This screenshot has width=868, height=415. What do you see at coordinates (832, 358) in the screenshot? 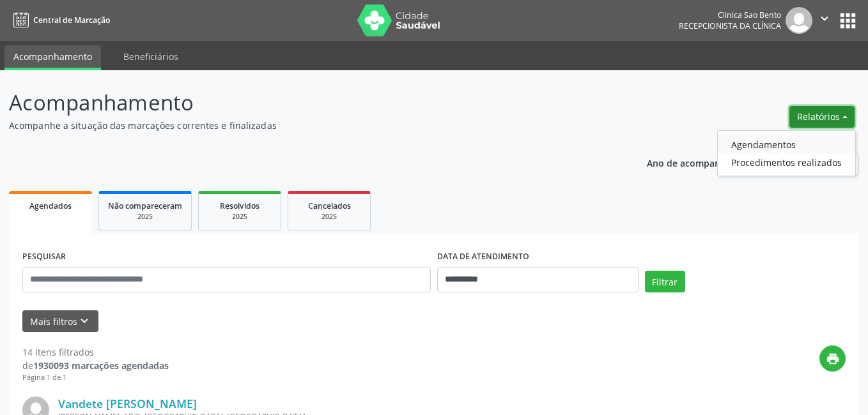
I see `button: print` at bounding box center [832, 358].